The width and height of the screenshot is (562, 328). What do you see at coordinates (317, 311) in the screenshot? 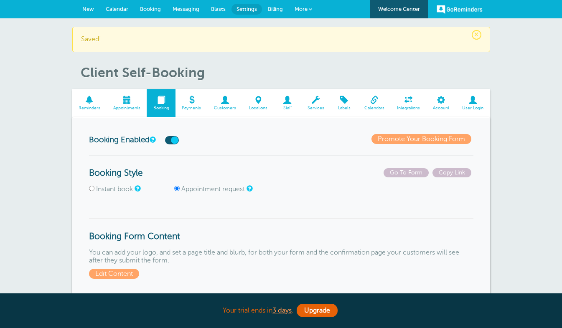
I see `a: Upgrade` at bounding box center [317, 311].